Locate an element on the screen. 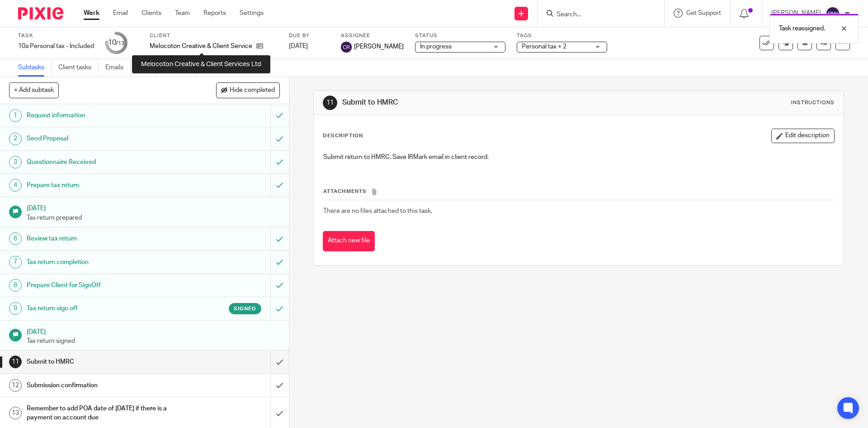 Image resolution: width=868 pixels, height=428 pixels. div: 13 is located at coordinates (15, 413).